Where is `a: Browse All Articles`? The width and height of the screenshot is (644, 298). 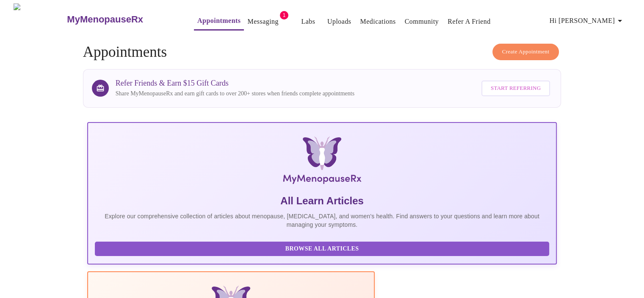 a: Browse All Articles is located at coordinates (323, 248).